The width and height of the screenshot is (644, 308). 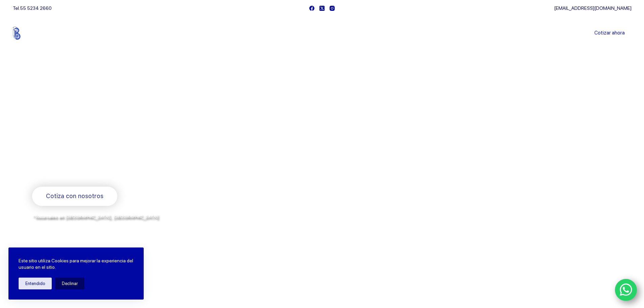 What do you see at coordinates (312, 8) in the screenshot?
I see `a: Facebook` at bounding box center [312, 8].